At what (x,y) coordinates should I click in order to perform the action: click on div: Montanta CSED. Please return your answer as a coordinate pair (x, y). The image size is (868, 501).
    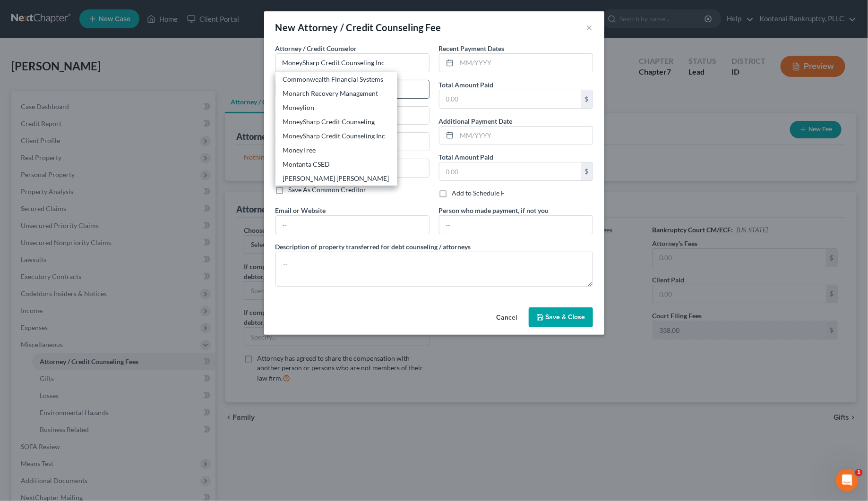
    Looking at the image, I should click on (336, 165).